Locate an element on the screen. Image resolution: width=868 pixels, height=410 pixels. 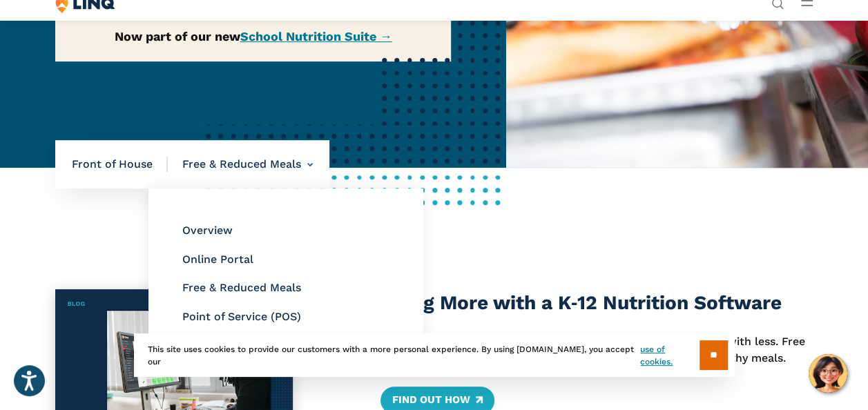
button: Hello, have a question? Let’s chat. is located at coordinates (828, 373).